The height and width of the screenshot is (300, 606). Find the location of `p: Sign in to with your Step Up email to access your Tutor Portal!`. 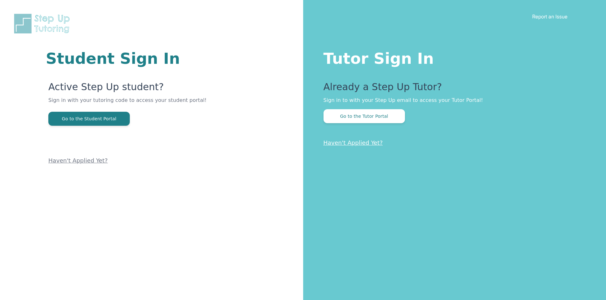

p: Sign in to with your Step Up email to access your Tutor Portal! is located at coordinates (452, 100).